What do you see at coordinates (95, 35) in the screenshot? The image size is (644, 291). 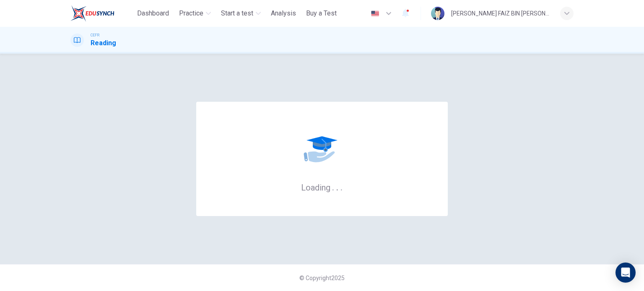 I see `span: CEFR` at bounding box center [95, 35].